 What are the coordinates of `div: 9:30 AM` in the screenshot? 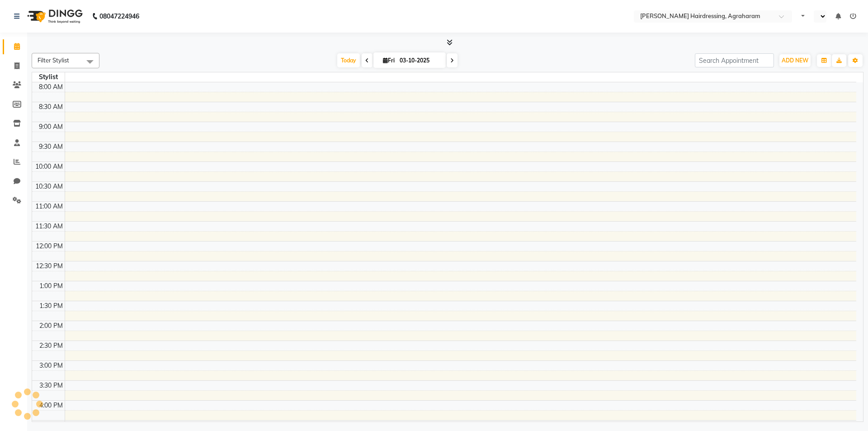 It's located at (50, 147).